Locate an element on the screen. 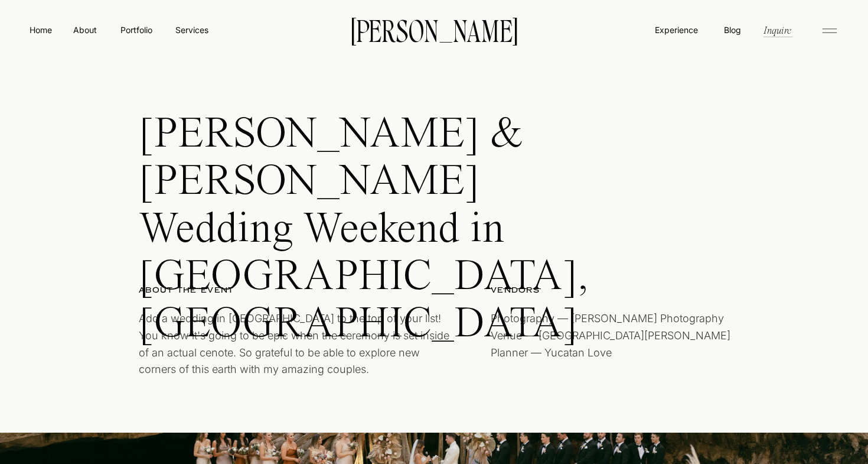  p: Vendors is located at coordinates (594, 290).